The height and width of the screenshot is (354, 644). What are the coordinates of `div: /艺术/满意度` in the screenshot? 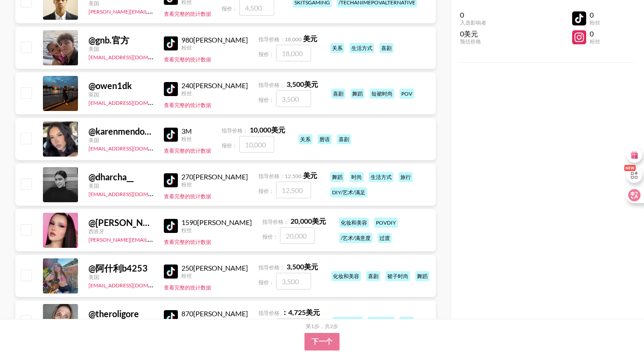 It's located at (356, 238).